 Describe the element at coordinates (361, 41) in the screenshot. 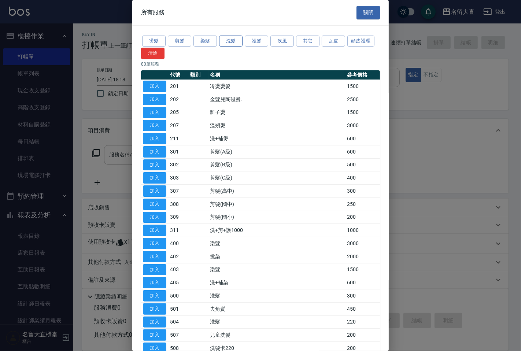

I see `button: 頭皮護理` at that location.